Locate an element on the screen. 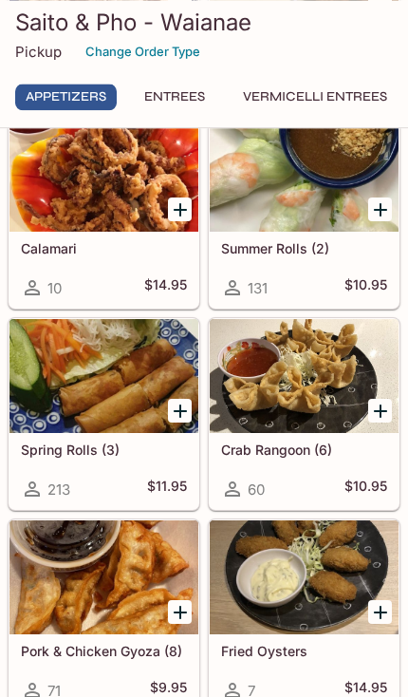  h5: Crab Rangoon (6) is located at coordinates (304, 449).